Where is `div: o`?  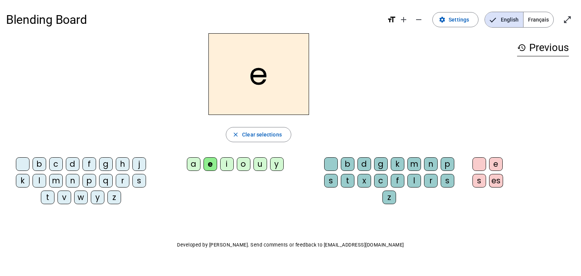
div: o is located at coordinates (244, 164).